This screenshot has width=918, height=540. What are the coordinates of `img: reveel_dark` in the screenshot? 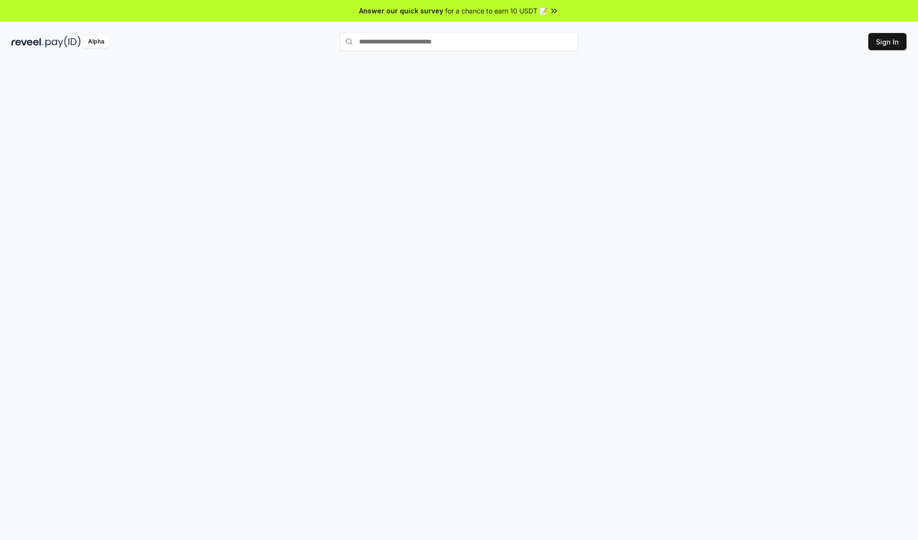 It's located at (27, 42).